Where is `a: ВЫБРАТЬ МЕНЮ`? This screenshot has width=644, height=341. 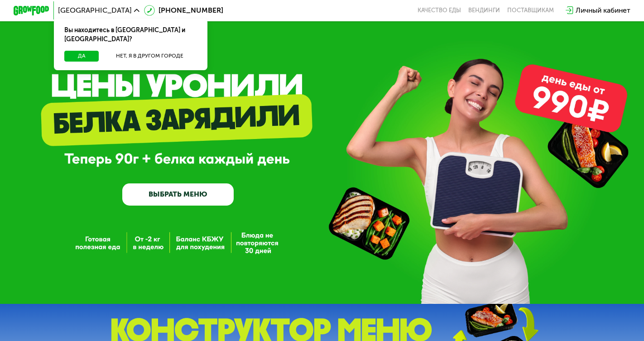 a: ВЫБРАТЬ МЕНЮ is located at coordinates (178, 194).